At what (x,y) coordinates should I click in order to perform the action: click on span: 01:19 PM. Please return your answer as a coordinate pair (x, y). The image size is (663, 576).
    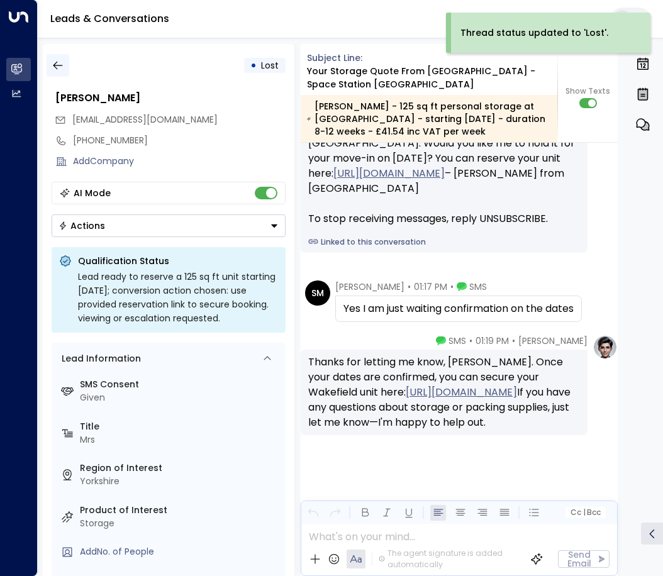
    Looking at the image, I should click on (492, 341).